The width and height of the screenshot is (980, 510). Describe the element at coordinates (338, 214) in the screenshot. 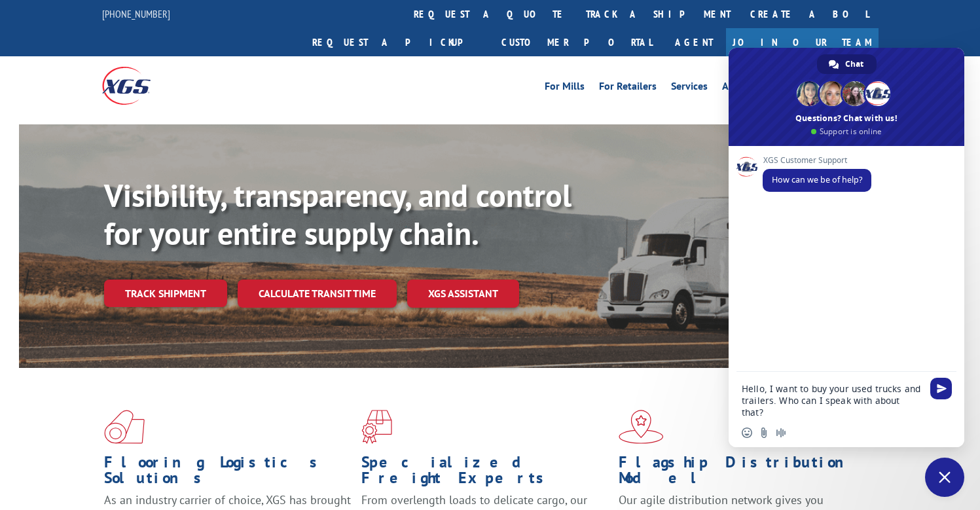

I see `b: Visibility, transparency, and control for your entire supply chain.` at that location.